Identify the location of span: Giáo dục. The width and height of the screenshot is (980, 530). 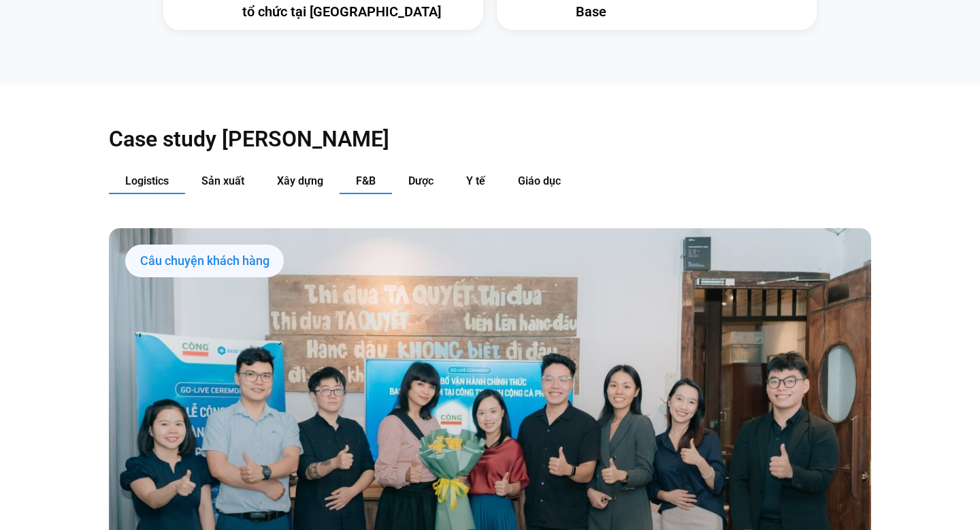
(539, 180).